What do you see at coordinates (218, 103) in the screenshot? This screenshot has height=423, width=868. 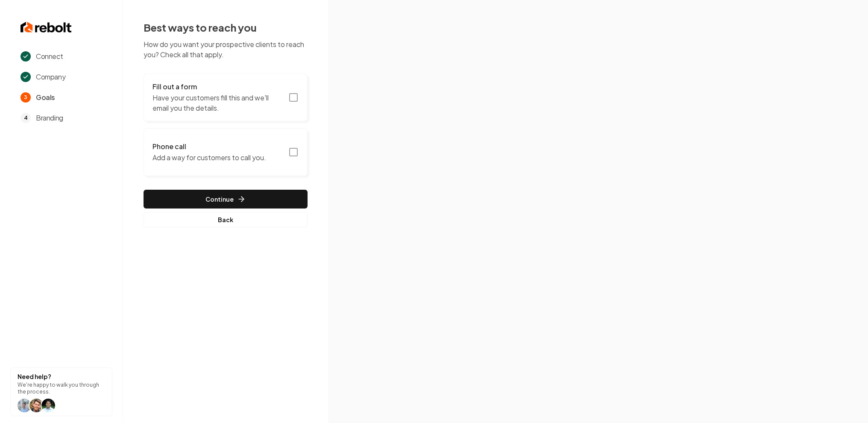 I see `p: Have your customers fill this and we'll email you the details.` at bounding box center [218, 103].